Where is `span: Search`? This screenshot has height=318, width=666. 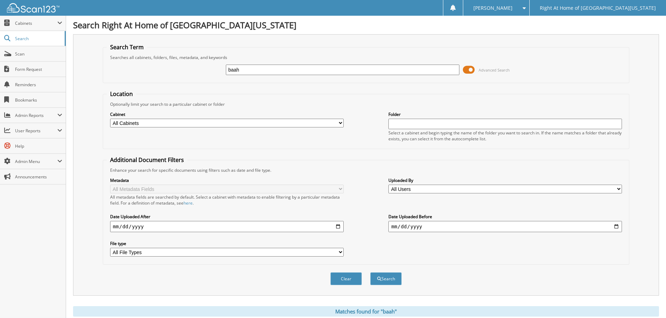
span: Search is located at coordinates (38, 38).